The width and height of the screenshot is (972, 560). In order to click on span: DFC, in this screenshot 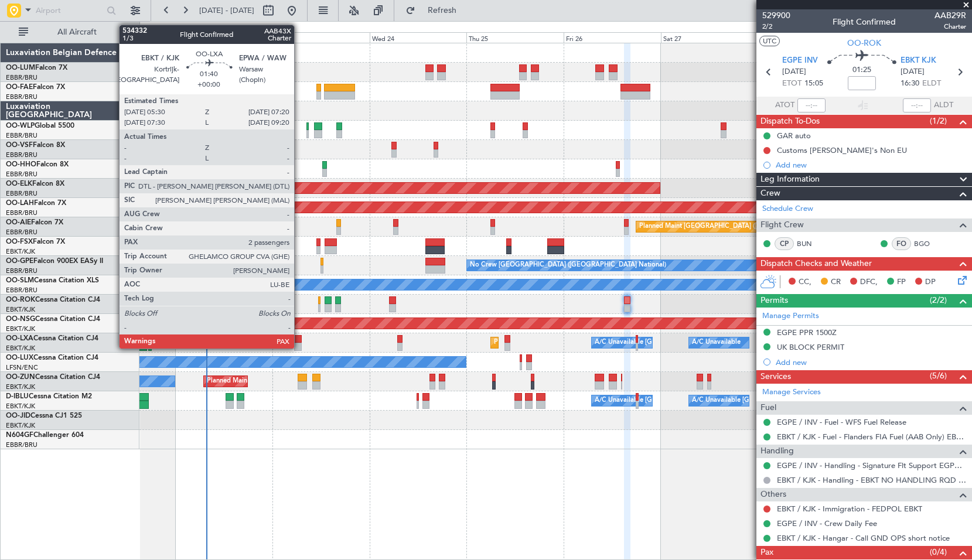, I will do `click(869, 283)`.